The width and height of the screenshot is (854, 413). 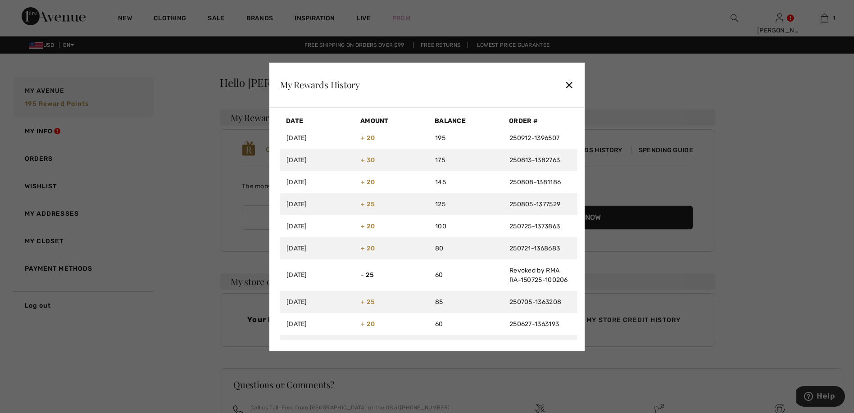 What do you see at coordinates (466, 182) in the screenshot?
I see `td: 145` at bounding box center [466, 182].